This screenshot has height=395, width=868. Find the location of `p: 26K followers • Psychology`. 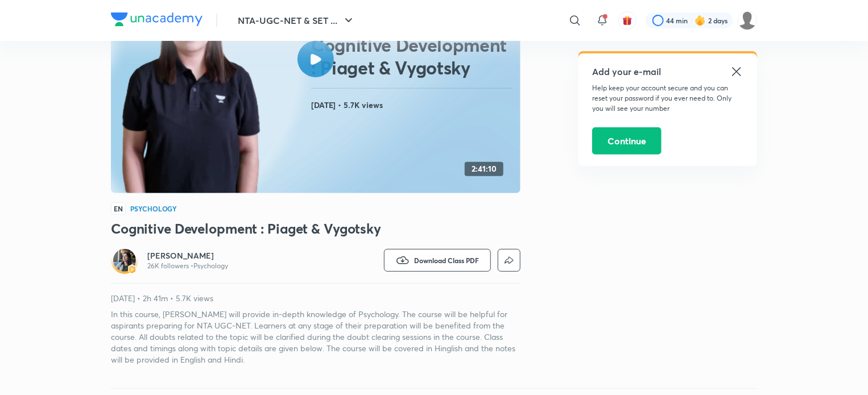

p: 26K followers • Psychology is located at coordinates (187, 266).